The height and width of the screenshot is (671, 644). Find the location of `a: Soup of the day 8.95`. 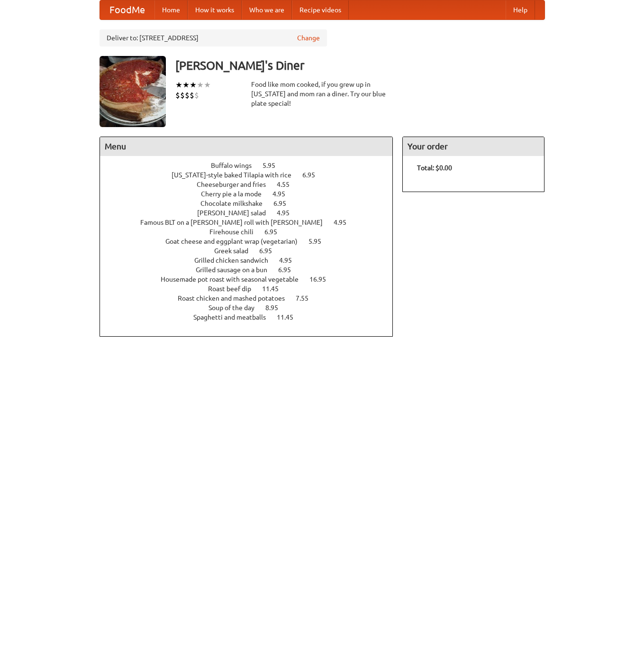

a: Soup of the day 8.95 is located at coordinates (252, 308).